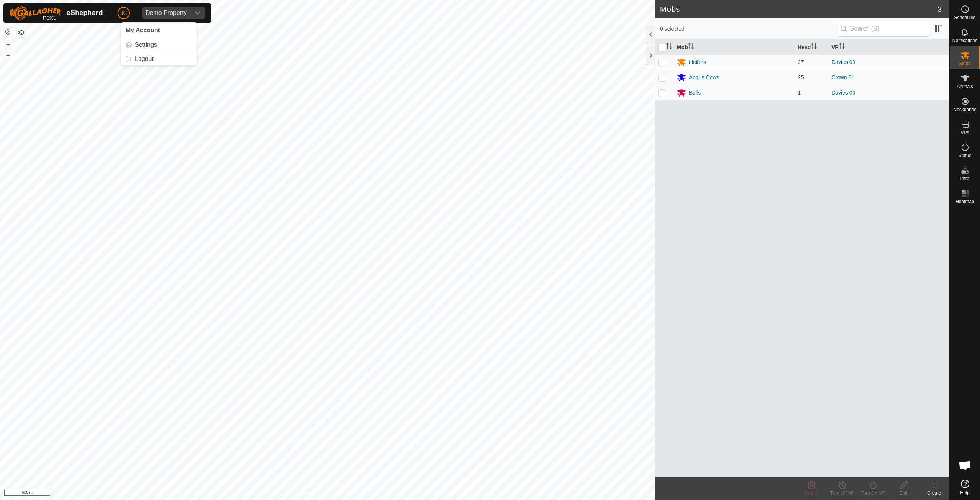 The height and width of the screenshot is (500, 980). I want to click on li: Logout, so click(159, 59).